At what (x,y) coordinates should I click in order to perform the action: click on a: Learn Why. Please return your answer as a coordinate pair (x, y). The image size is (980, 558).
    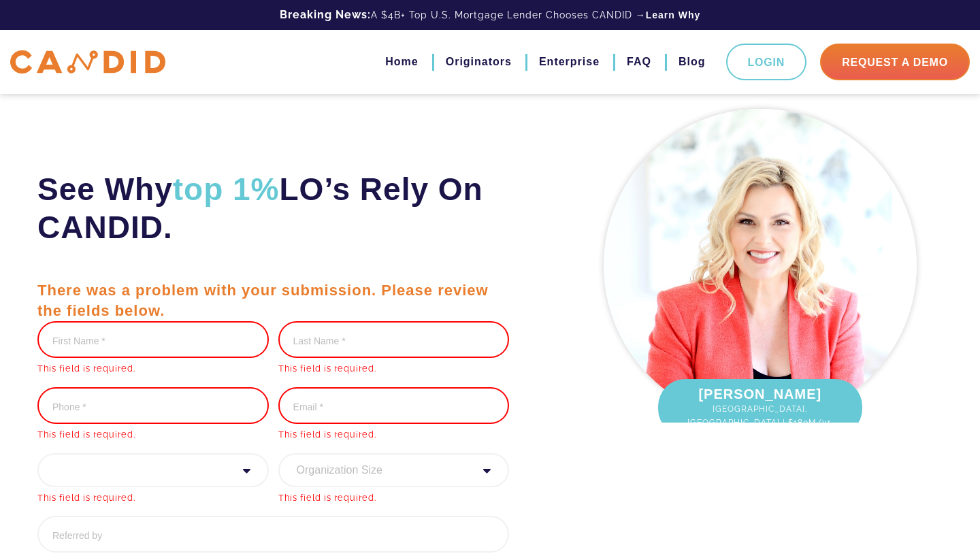
    Looking at the image, I should click on (673, 15).